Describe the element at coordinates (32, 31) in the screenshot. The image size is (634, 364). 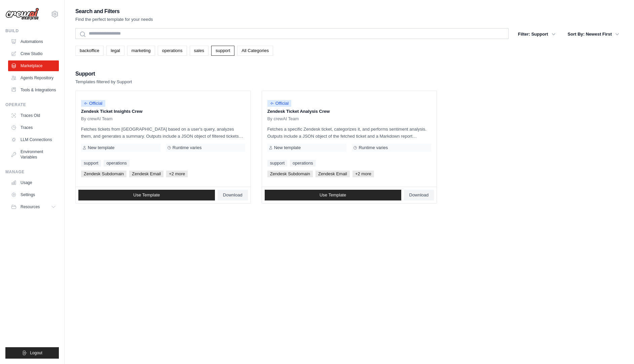
I see `div: Build` at that location.